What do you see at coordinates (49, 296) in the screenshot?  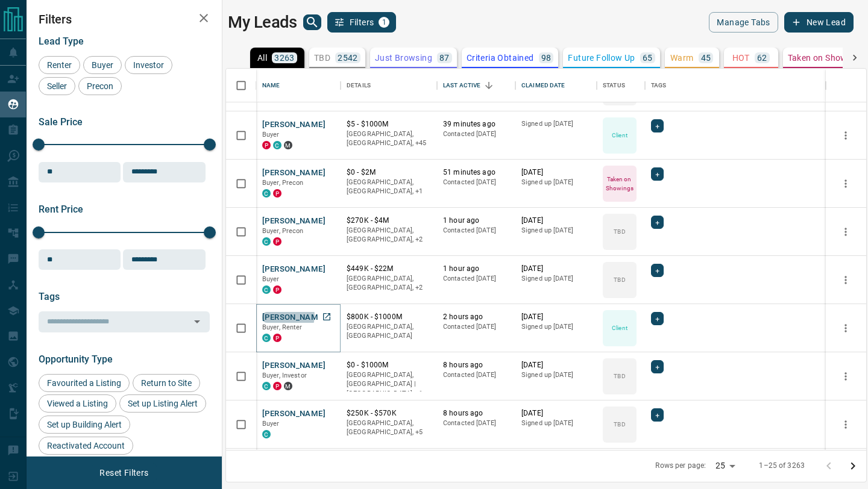 I see `span: Tags` at bounding box center [49, 296].